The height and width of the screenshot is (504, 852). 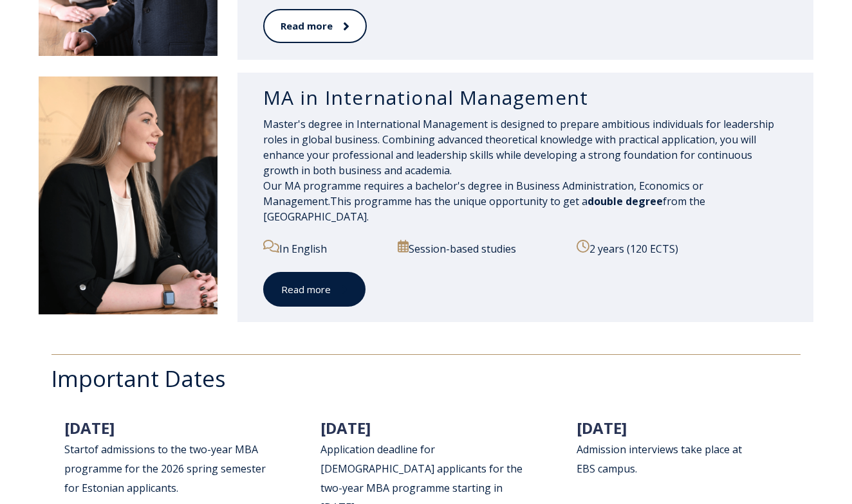 I want to click on span: Important Dates, so click(x=139, y=378).